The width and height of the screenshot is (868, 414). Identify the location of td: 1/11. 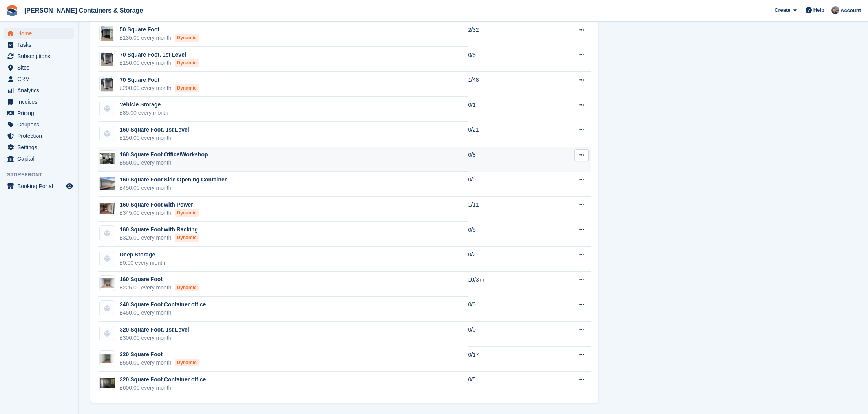
(506, 209).